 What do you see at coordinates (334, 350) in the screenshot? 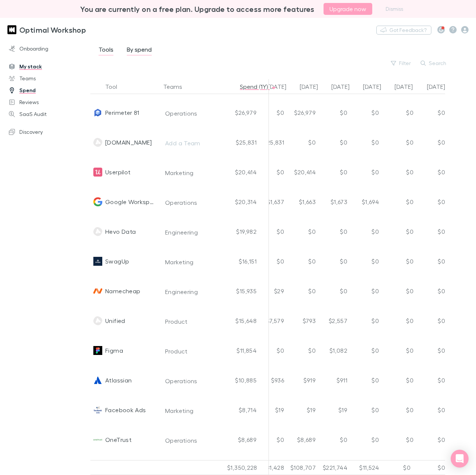
I see `div: $1,082` at bounding box center [334, 350].